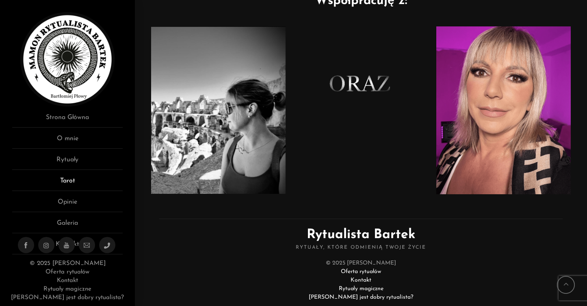 The height and width of the screenshot is (306, 587). What do you see at coordinates (67, 183) in the screenshot?
I see `a: Tarot` at bounding box center [67, 183].